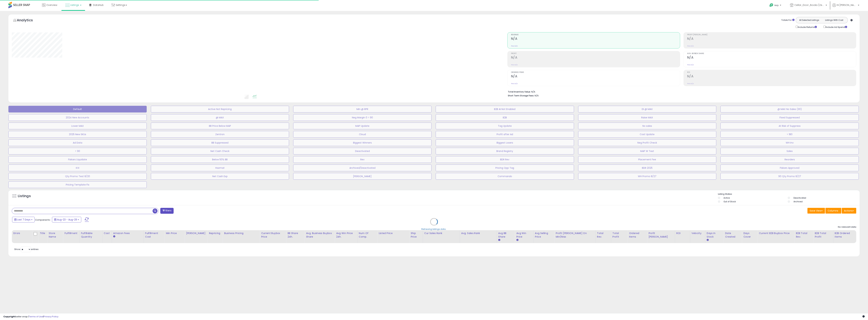  What do you see at coordinates (788, 20) in the screenshot?
I see `div: Totals For` at bounding box center [788, 20].